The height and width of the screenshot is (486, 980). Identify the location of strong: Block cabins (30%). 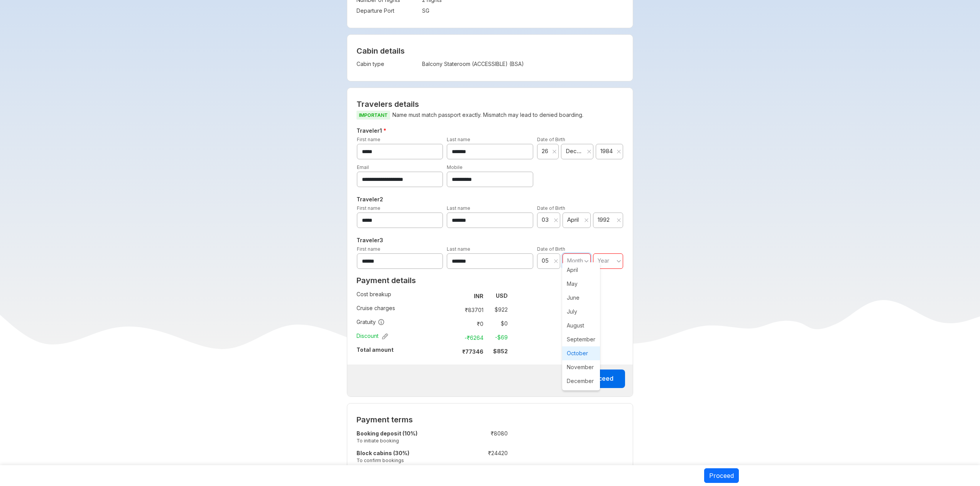
(383, 453).